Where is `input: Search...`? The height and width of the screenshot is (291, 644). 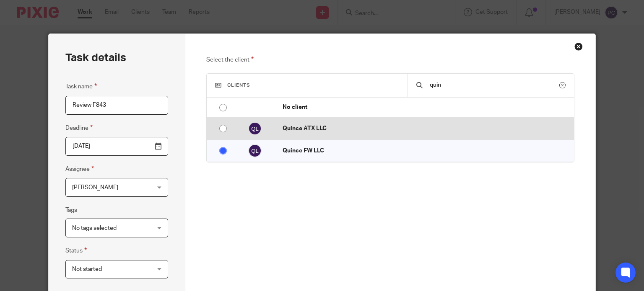
input: Search... is located at coordinates (494, 85).